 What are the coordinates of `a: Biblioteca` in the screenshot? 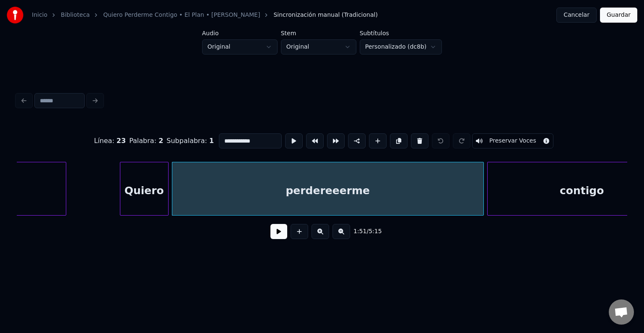 It's located at (75, 15).